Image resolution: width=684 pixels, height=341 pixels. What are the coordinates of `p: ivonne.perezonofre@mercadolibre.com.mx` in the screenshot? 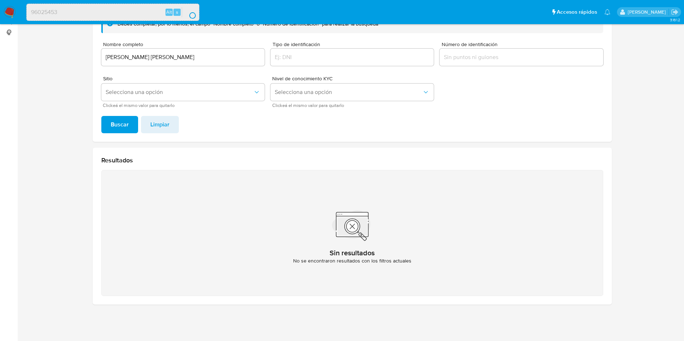 It's located at (647, 12).